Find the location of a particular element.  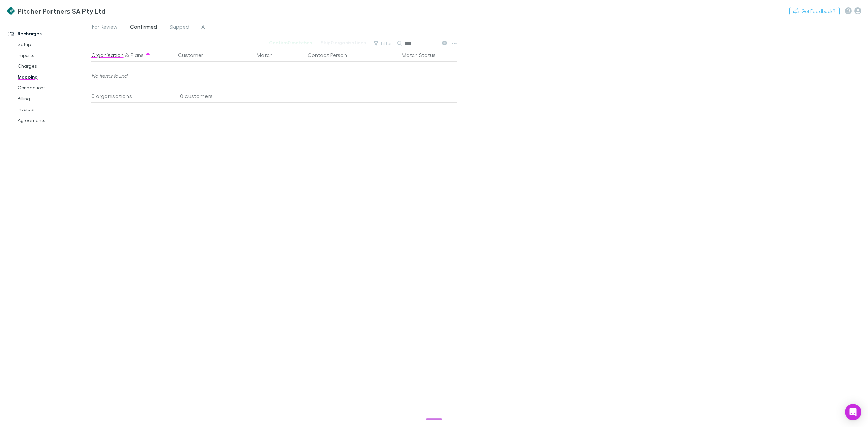

button: Plans is located at coordinates (137, 55).